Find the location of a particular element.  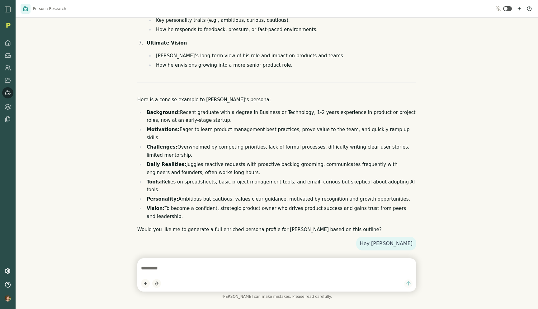

strong: Personality: is located at coordinates (163, 199).